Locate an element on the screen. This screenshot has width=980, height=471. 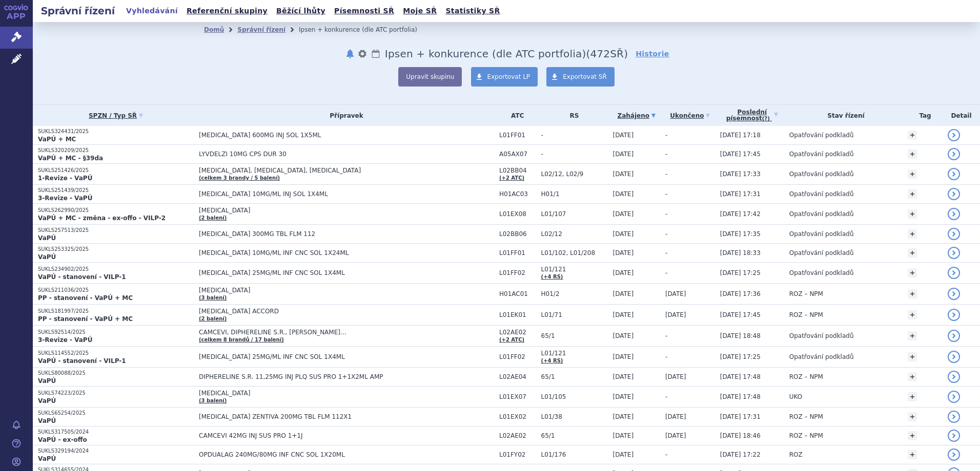
span: 65/1 is located at coordinates (574, 436).